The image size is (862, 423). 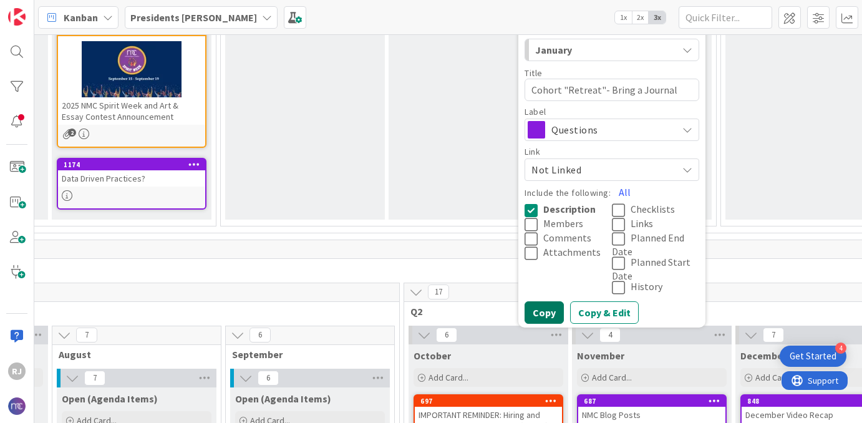 I want to click on button: Copy, so click(x=544, y=313).